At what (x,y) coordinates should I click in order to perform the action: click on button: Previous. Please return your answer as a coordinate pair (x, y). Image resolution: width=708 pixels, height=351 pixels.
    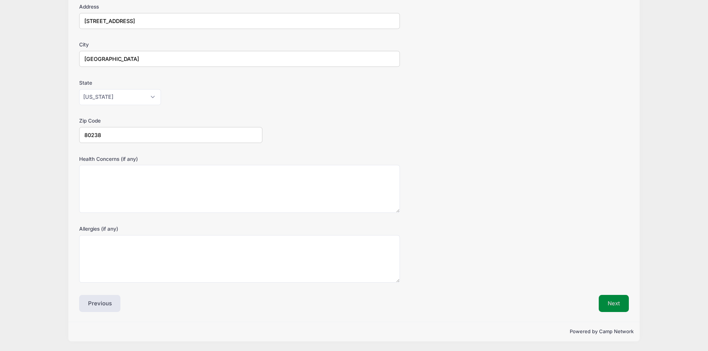
    Looking at the image, I should click on (100, 303).